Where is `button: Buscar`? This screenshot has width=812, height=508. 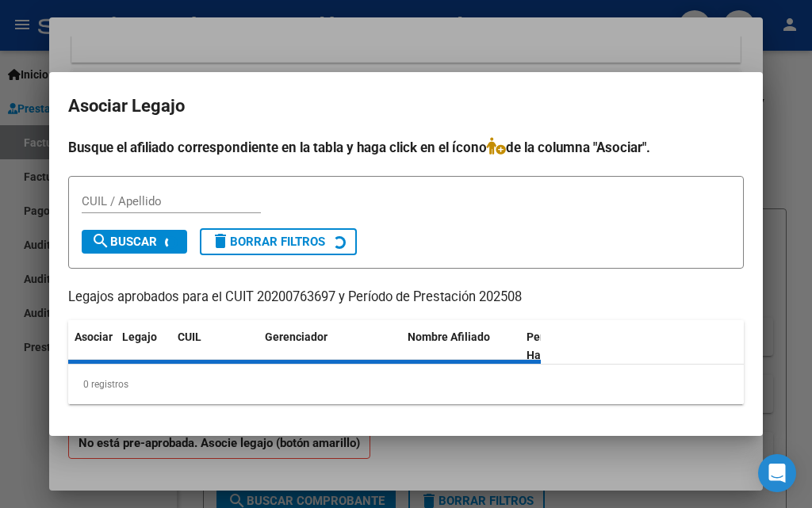 button: Buscar is located at coordinates (134, 242).